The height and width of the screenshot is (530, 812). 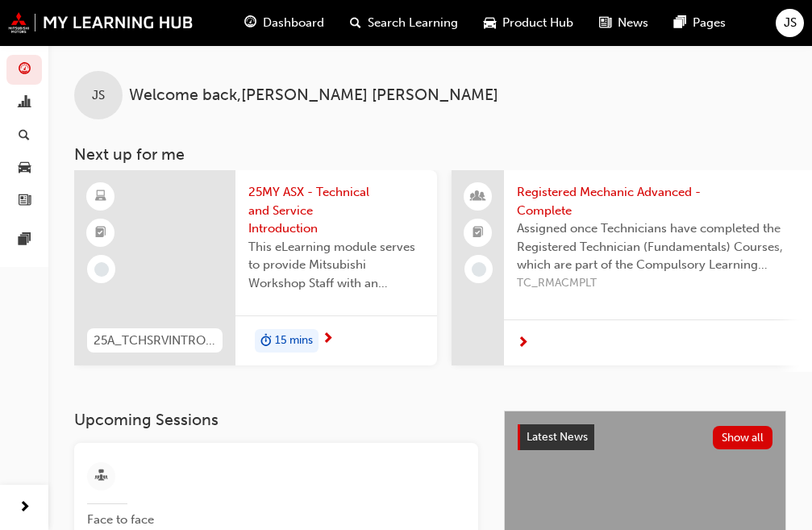 I want to click on span: Dashboard, so click(x=293, y=22).